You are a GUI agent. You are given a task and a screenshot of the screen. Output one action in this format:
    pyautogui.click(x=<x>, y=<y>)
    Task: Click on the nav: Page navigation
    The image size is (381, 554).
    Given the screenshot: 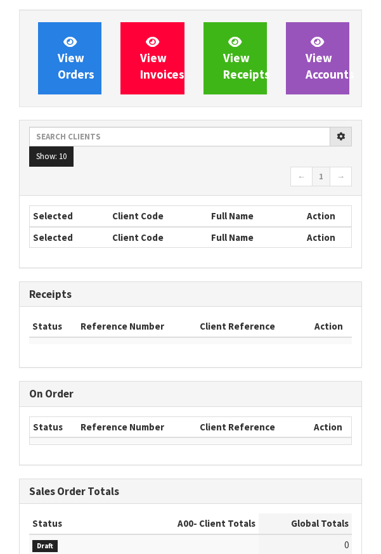 What is the action you would take?
    pyautogui.click(x=190, y=177)
    